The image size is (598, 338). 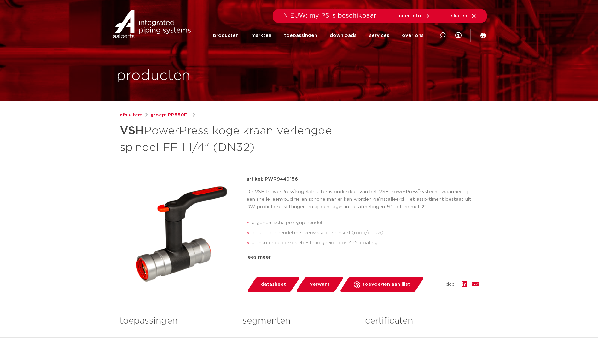 I want to click on li: ergonomische pro-grip hendel, so click(x=365, y=223).